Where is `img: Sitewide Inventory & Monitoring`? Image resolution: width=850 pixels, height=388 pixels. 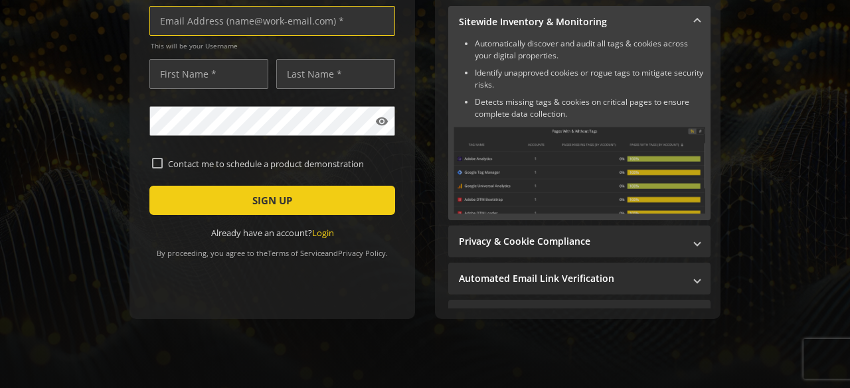
img: Sitewide Inventory & Monitoring is located at coordinates (579, 170).